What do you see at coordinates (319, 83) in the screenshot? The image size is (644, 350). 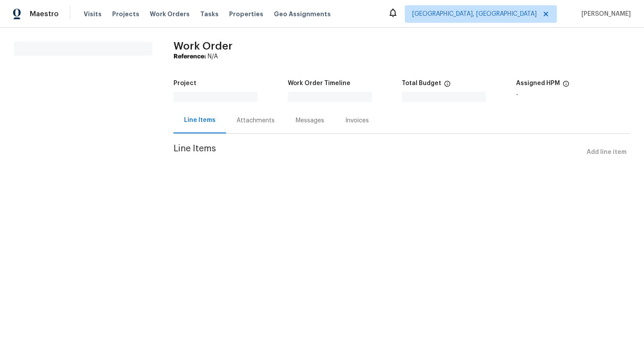 I see `h5: Work Order Timeline` at bounding box center [319, 83].